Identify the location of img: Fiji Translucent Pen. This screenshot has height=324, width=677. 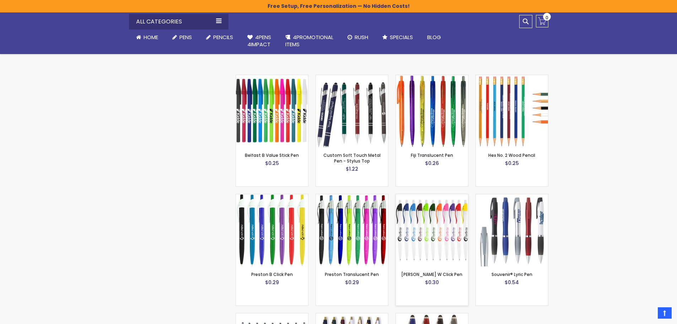
(432, 111).